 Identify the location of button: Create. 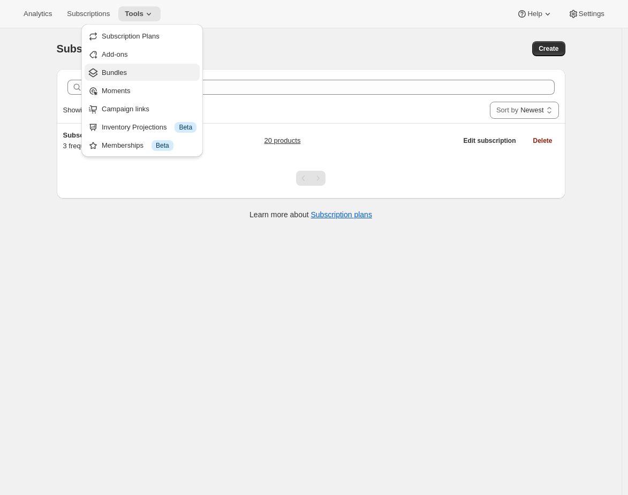
(548, 49).